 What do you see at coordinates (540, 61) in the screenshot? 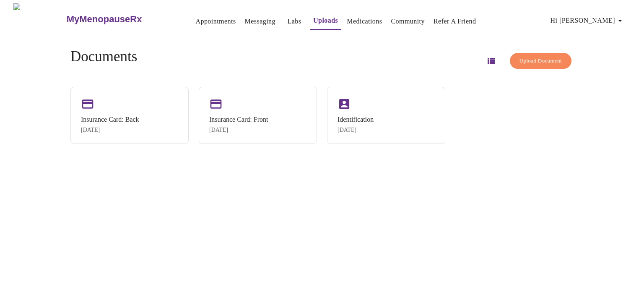
I see `button: Upload Document` at bounding box center [540, 61].